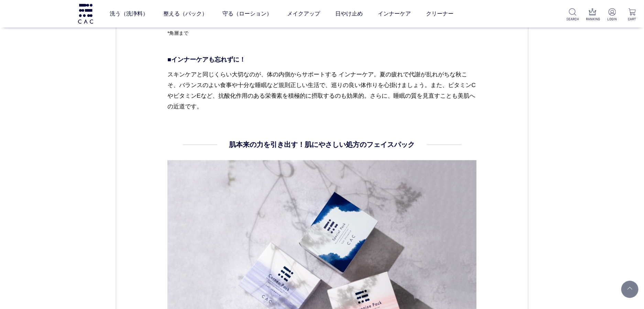 Image resolution: width=644 pixels, height=309 pixels. What do you see at coordinates (593, 19) in the screenshot?
I see `p: RANKING` at bounding box center [593, 19].